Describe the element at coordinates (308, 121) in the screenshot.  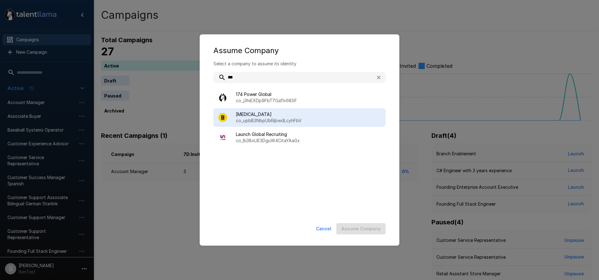
I see `p: co_upbB3NbpUbRjbwdLcyhFbV` at that location.